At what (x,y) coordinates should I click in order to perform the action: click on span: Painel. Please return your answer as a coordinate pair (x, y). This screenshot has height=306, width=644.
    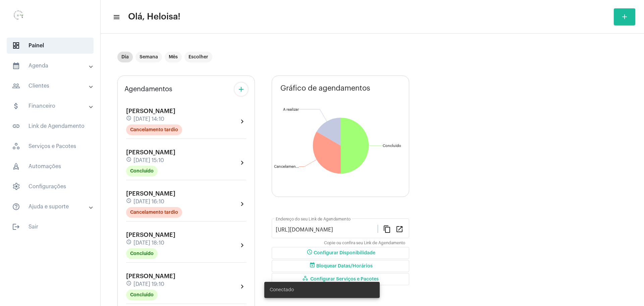
    Looking at the image, I should click on (50, 45).